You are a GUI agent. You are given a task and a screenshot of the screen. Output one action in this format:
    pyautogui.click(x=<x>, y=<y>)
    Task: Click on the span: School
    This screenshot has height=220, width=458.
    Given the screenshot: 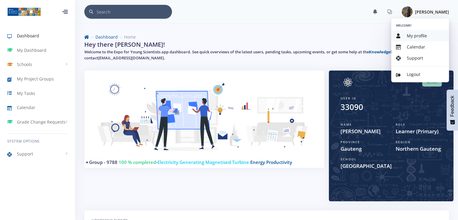 What is the action you would take?
    pyautogui.click(x=348, y=159)
    